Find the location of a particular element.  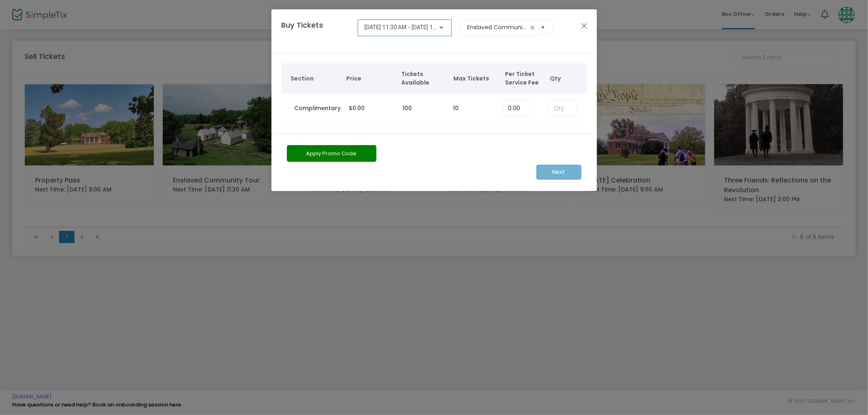

span: Qty is located at coordinates (567, 79).